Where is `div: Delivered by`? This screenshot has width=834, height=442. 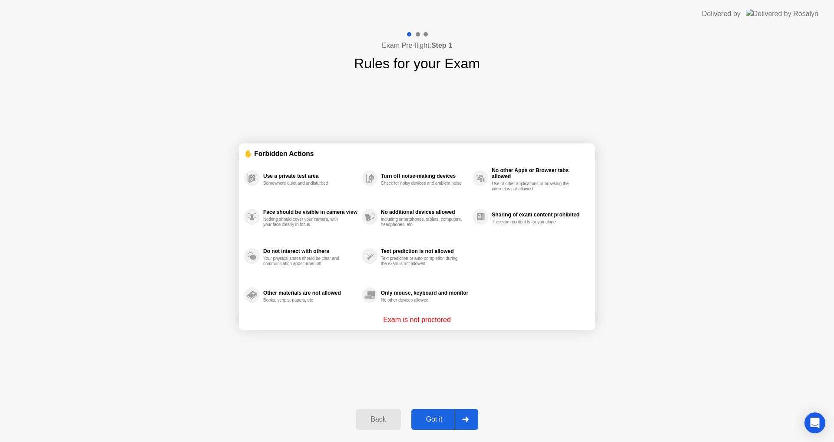
div: Delivered by is located at coordinates (721, 14).